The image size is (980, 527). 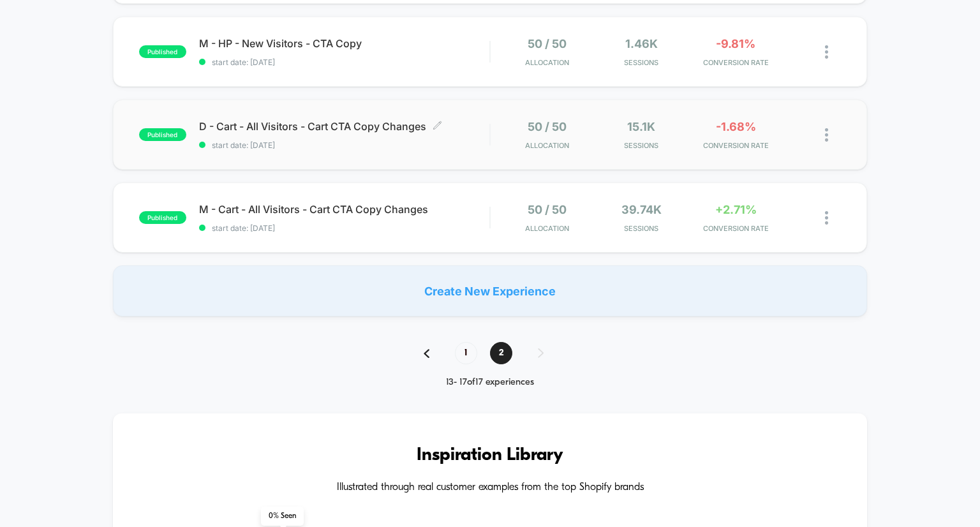 What do you see at coordinates (736, 209) in the screenshot?
I see `span: +2.71%` at bounding box center [736, 209].